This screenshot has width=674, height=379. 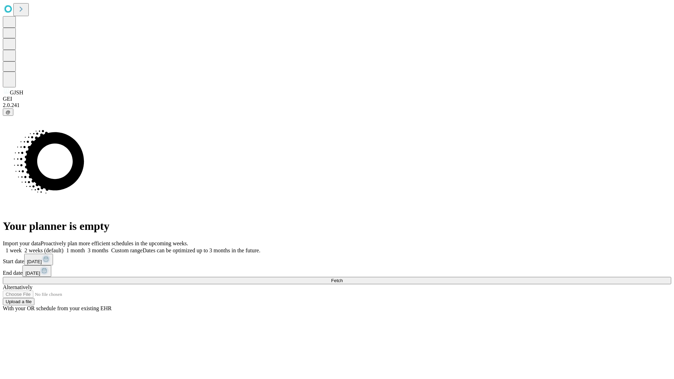 What do you see at coordinates (75, 250) in the screenshot?
I see `span: 1 month` at bounding box center [75, 250].